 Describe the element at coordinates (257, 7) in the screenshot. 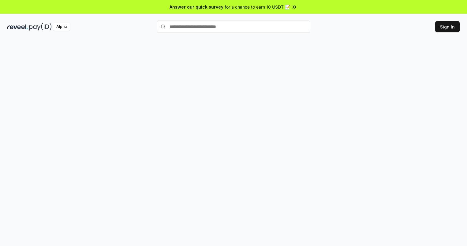

I see `span: for a chance to earn 10 USDT 📝` at that location.